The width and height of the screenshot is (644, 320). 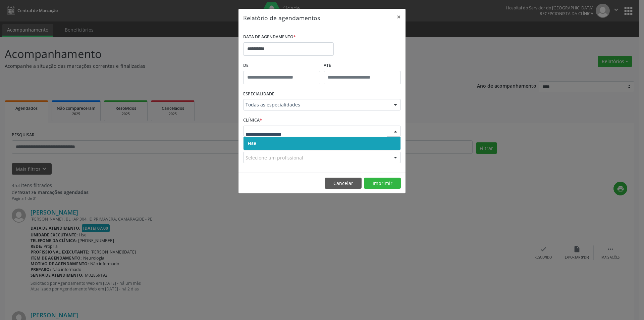 I want to click on label: DATA DE AGENDAMENTO, so click(x=269, y=37).